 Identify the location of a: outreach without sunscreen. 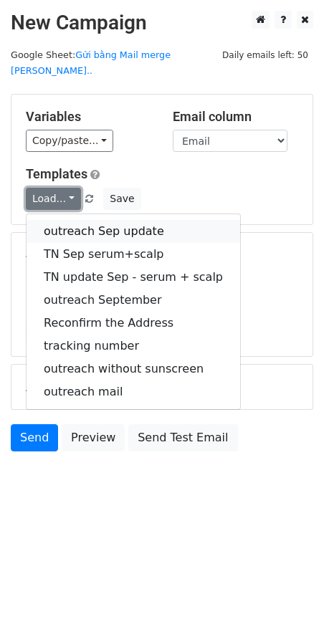
(133, 369).